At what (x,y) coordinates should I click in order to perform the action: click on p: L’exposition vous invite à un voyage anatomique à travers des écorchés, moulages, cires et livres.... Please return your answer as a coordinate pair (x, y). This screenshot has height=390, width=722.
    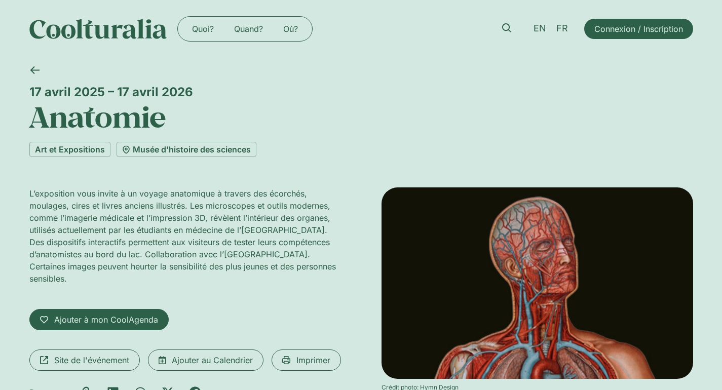
    Looking at the image, I should click on (185, 236).